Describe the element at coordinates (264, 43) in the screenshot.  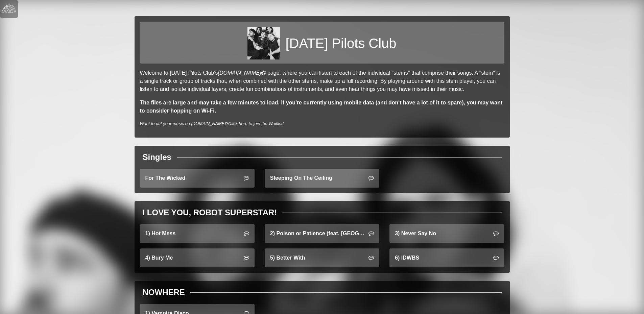
I see `img: deef3746a56e1fc9160a3175eac10136274a01710edd776b0a05e0ec98600a9d.jpg` at that location.